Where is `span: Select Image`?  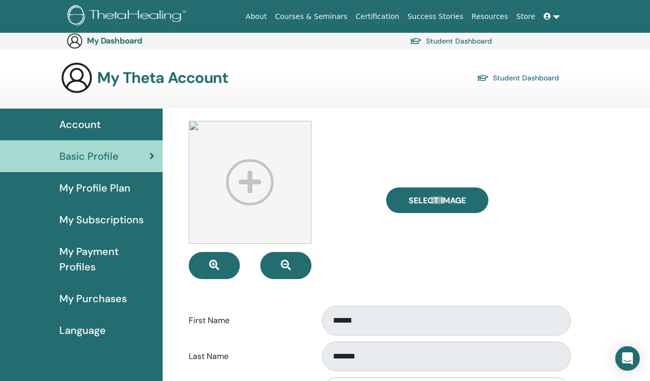
span: Select Image is located at coordinates (437, 200).